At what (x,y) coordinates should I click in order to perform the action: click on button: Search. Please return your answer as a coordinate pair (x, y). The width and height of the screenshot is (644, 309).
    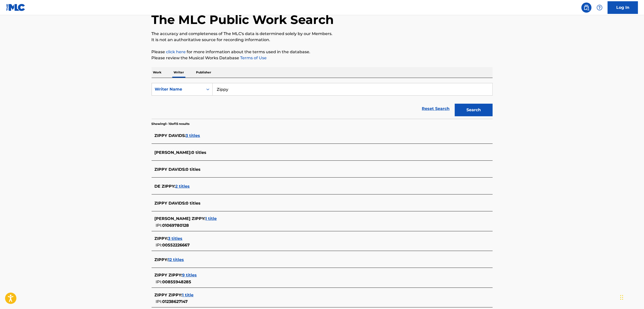
    Looking at the image, I should click on (473, 110).